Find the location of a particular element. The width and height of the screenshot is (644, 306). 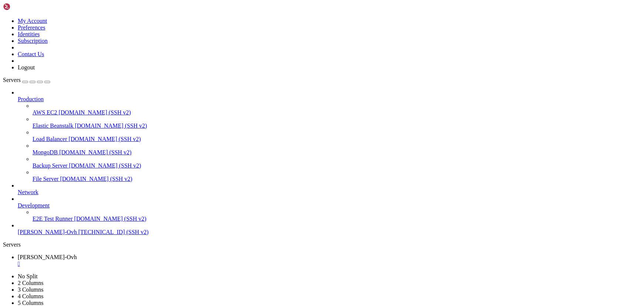

span: Servers is located at coordinates (12, 80).